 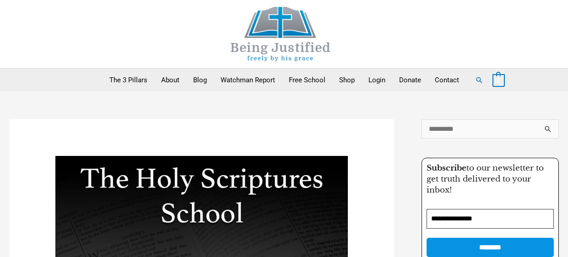 What do you see at coordinates (128, 80) in the screenshot?
I see `a: The 3 Pillars` at bounding box center [128, 80].